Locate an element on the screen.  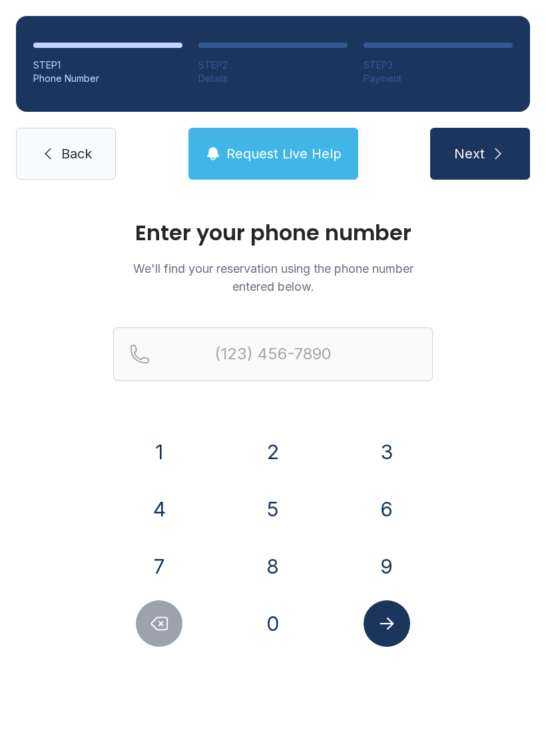
div: Payment is located at coordinates (438, 79).